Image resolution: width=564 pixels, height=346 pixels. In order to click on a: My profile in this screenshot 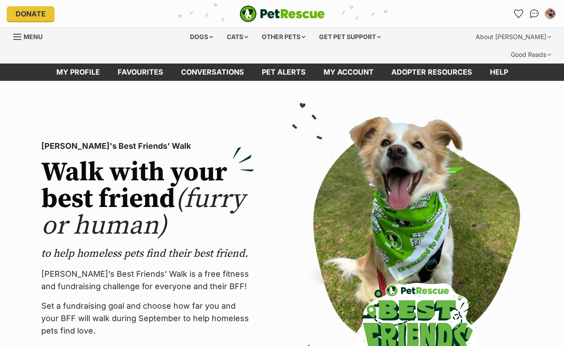, I will do `click(78, 72)`.